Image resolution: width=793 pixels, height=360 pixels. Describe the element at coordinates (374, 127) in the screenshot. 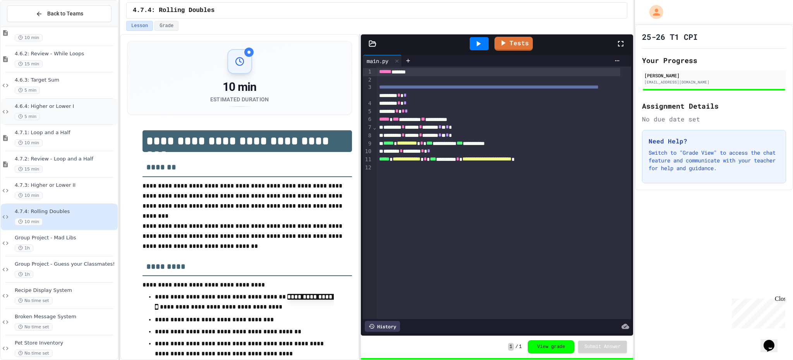

I see `span: Fold line` at that location.